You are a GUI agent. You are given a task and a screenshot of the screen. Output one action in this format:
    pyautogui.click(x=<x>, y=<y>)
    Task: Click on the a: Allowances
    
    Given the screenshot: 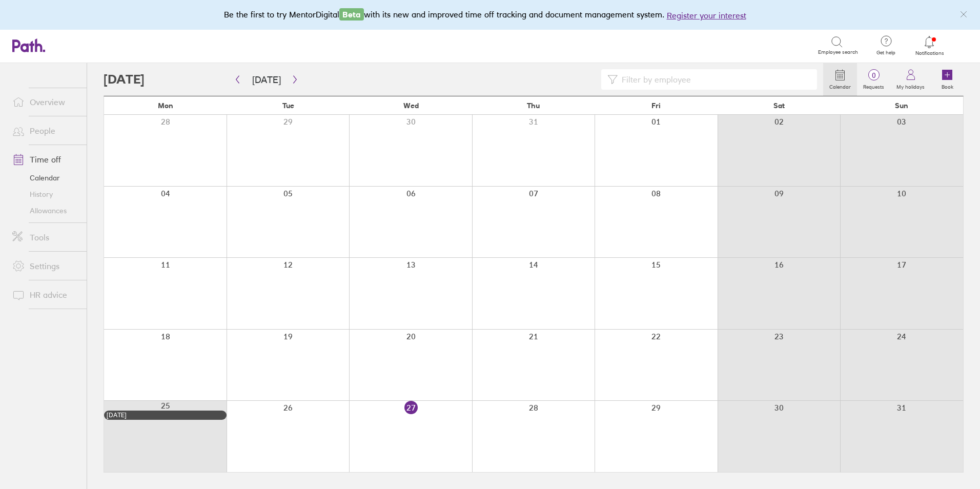 What is the action you would take?
    pyautogui.click(x=45, y=211)
    